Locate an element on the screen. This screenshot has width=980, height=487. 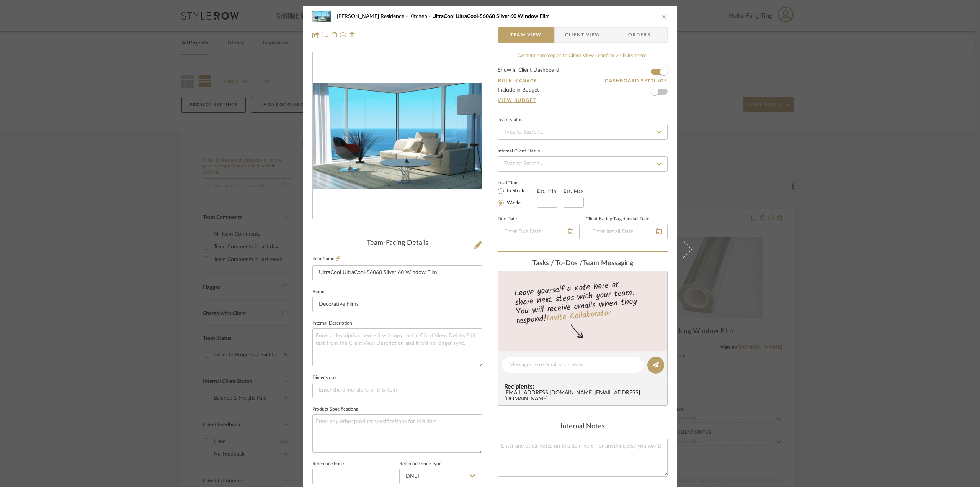
a: View Budget is located at coordinates (583, 100).